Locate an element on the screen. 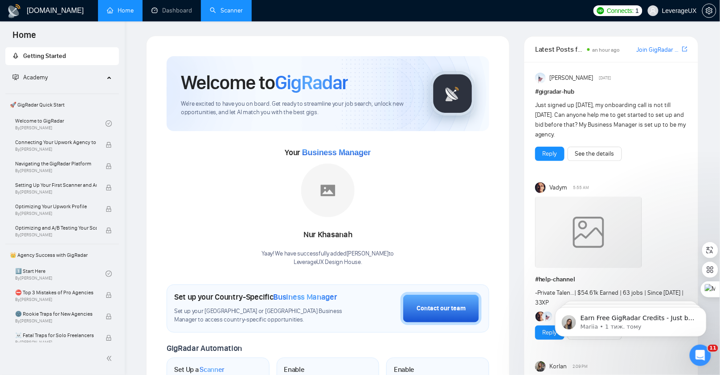 The image size is (720, 375). span: 1 is located at coordinates (638, 11).